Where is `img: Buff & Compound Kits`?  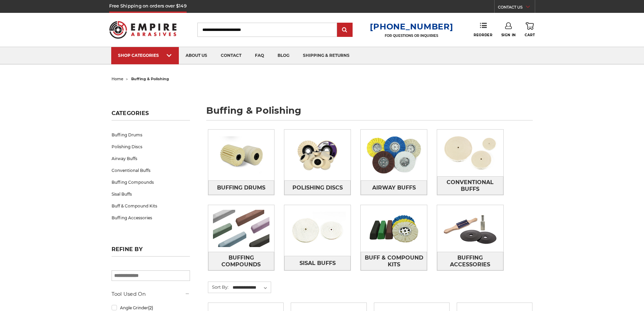 img: Buff & Compound Kits is located at coordinates (394, 229).